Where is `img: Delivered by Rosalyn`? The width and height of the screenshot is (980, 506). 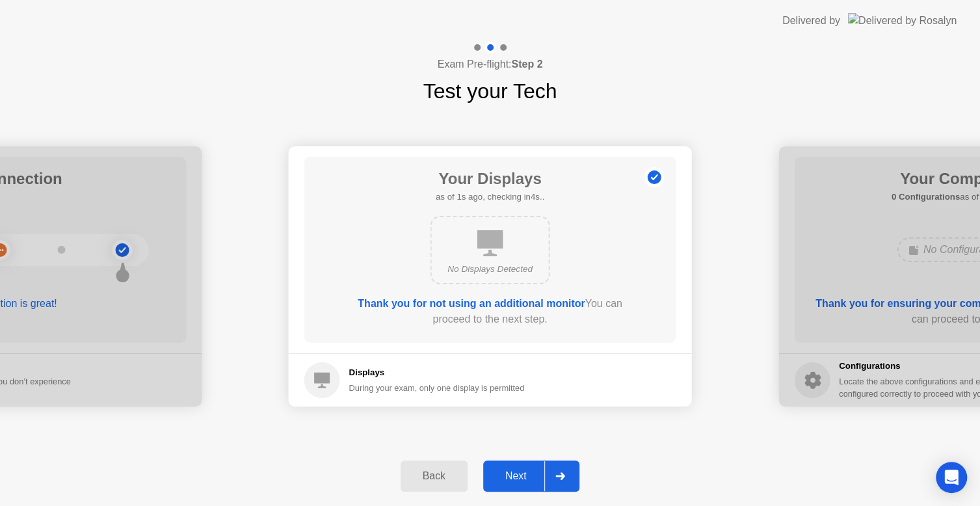 img: Delivered by Rosalyn is located at coordinates (902, 20).